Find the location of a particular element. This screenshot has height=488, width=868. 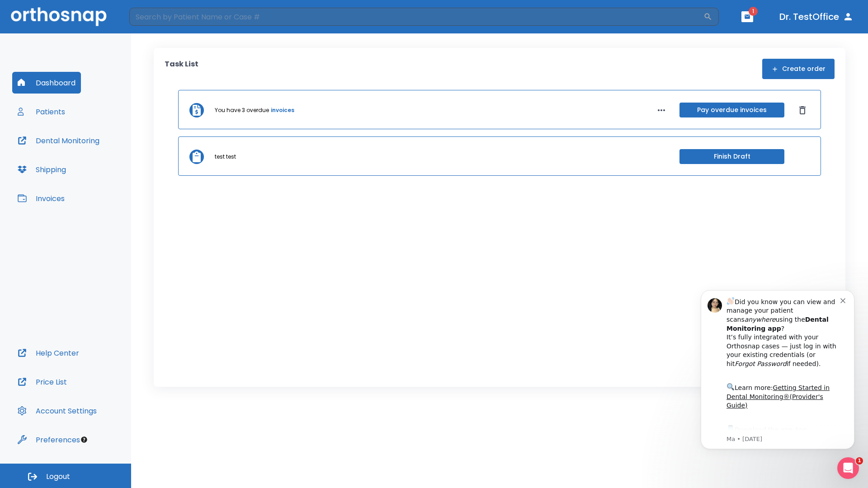

button: Price List is located at coordinates (42, 382).